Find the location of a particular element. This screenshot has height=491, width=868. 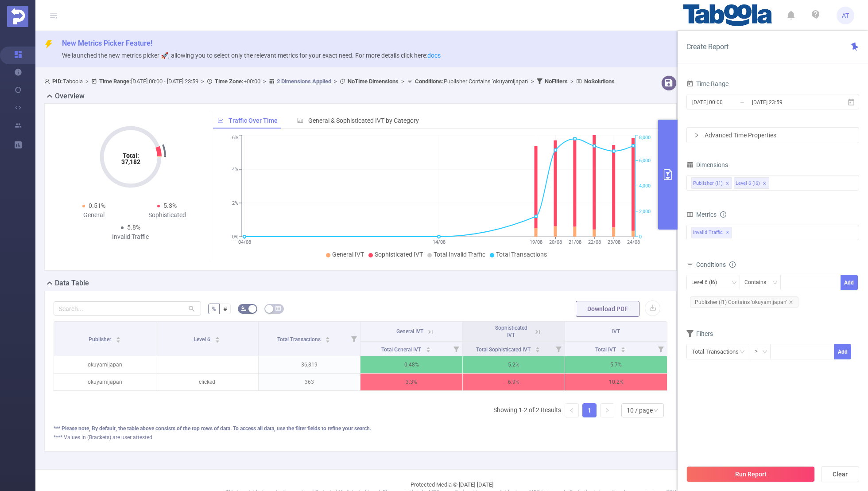

tspan: 6,000 is located at coordinates (644, 160).